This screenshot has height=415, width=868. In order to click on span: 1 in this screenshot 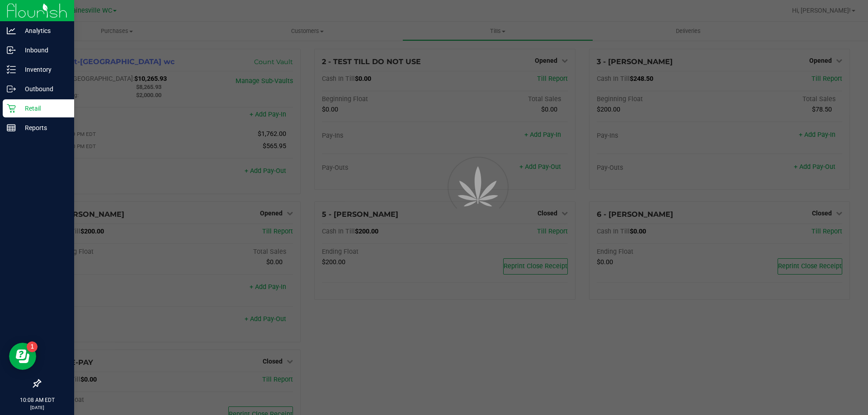, I will do `click(5, 5)`.